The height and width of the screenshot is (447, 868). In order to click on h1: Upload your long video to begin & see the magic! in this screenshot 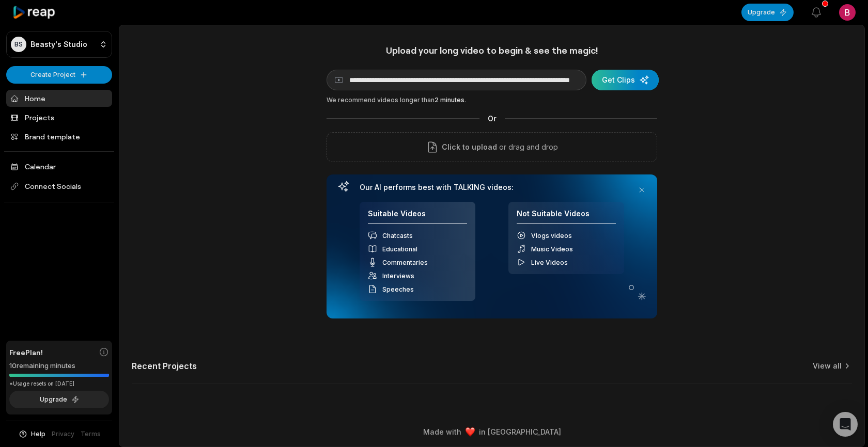, I will do `click(492, 50)`.